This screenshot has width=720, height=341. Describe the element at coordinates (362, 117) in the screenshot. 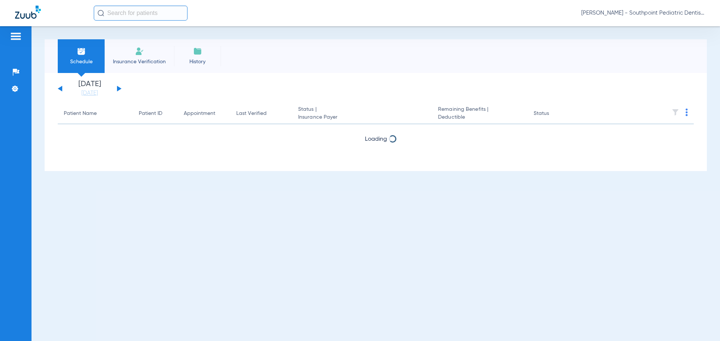

I see `span: Insurance Payer` at that location.